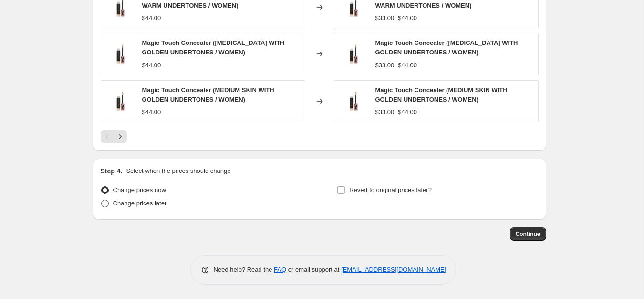 The image size is (644, 299). I want to click on span: Continue, so click(528, 234).